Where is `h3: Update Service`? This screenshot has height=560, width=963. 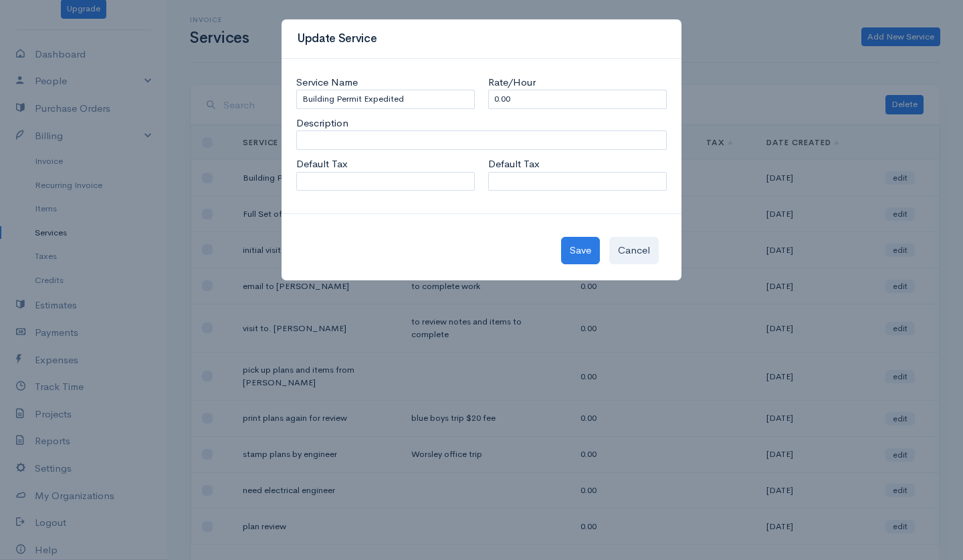
h3: Update Service is located at coordinates (337, 39).